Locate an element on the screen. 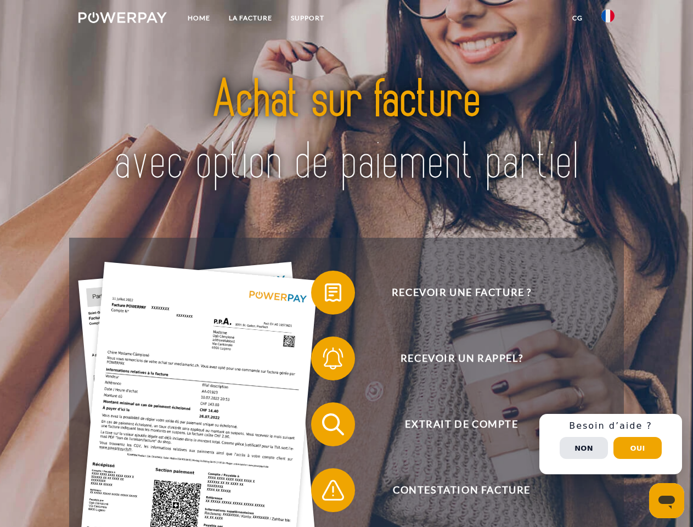 This screenshot has height=527, width=693. img: qb_search.svg is located at coordinates (333, 424).